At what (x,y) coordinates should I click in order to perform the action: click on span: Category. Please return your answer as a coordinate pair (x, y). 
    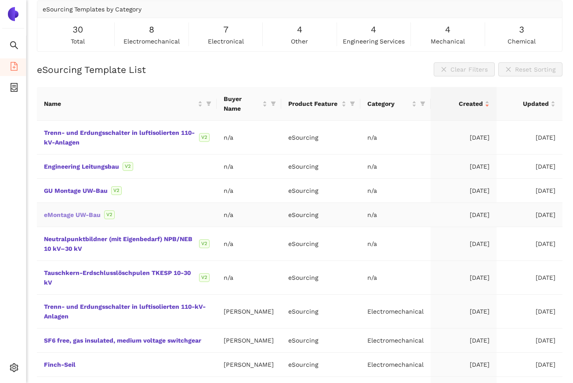
    Looking at the image, I should click on (389, 104).